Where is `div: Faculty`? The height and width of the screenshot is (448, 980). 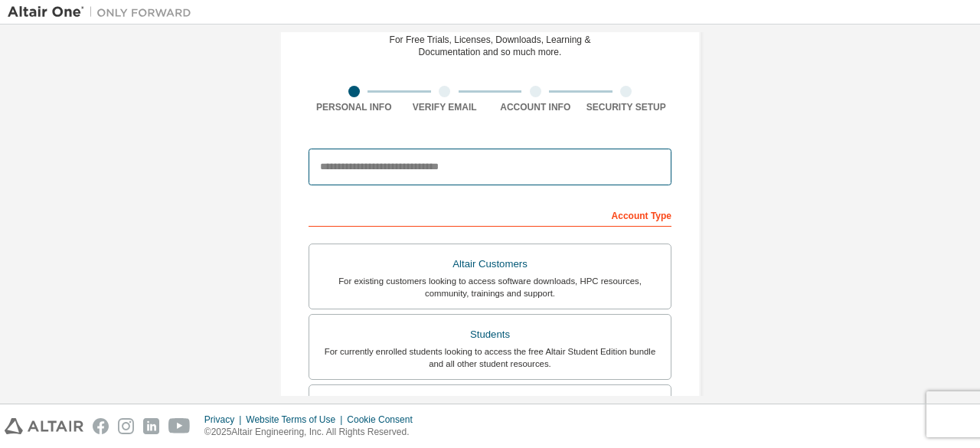 div: Faculty is located at coordinates (490, 405).